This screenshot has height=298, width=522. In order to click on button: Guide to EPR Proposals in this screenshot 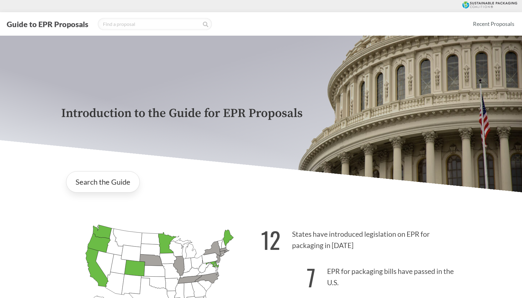, I will do `click(48, 24)`.